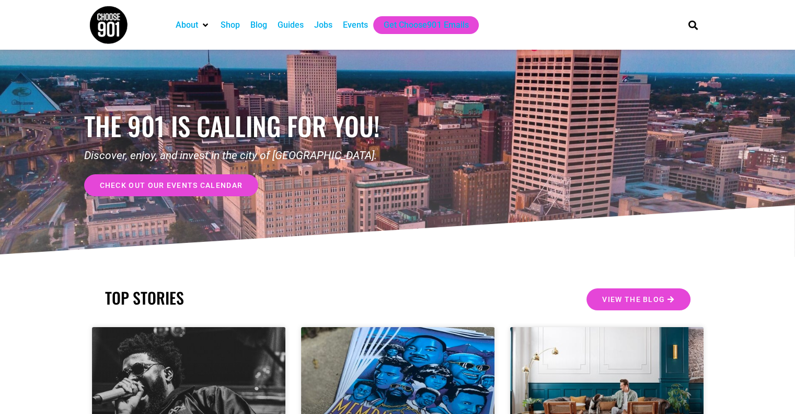  I want to click on nav: Main nav, so click(420, 25).